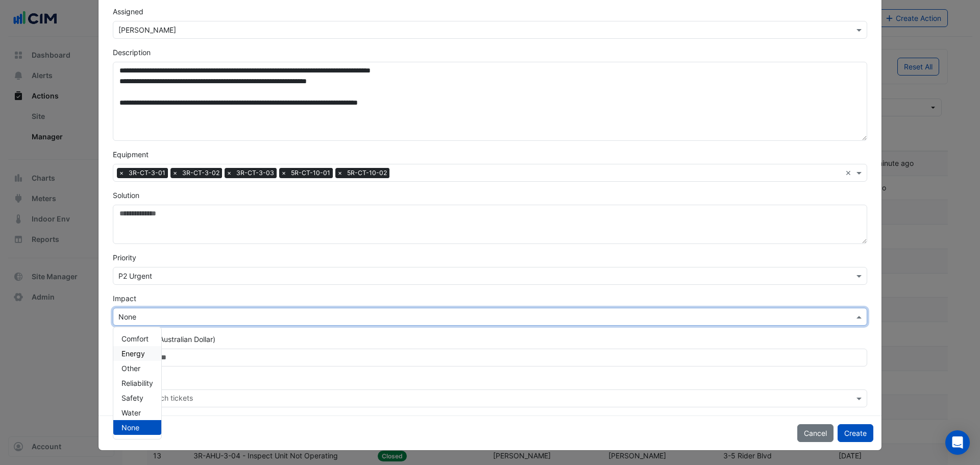 The image size is (980, 465). I want to click on button: Create, so click(855, 433).